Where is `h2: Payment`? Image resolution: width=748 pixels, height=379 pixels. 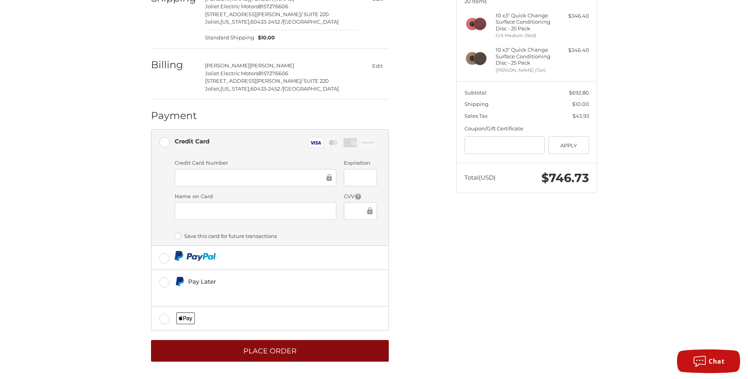
h2: Payment is located at coordinates (174, 115).